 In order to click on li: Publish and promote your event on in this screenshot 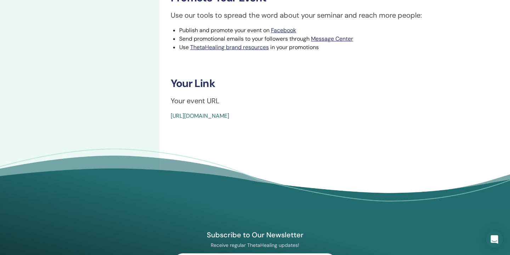, I will do `click(333, 30)`.